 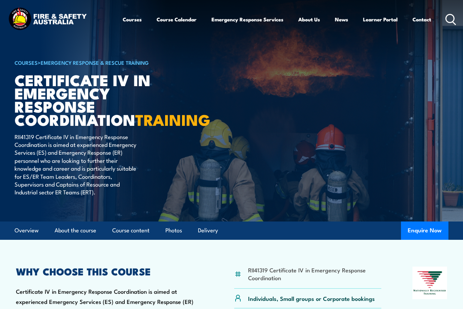 I want to click on a: Course Calendar, so click(x=177, y=19).